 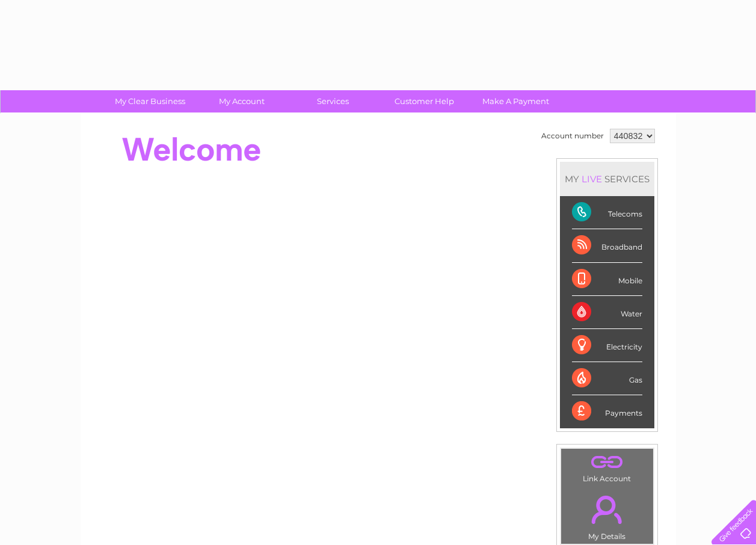 What do you see at coordinates (607, 515) in the screenshot?
I see `td: My Details` at bounding box center [607, 515].